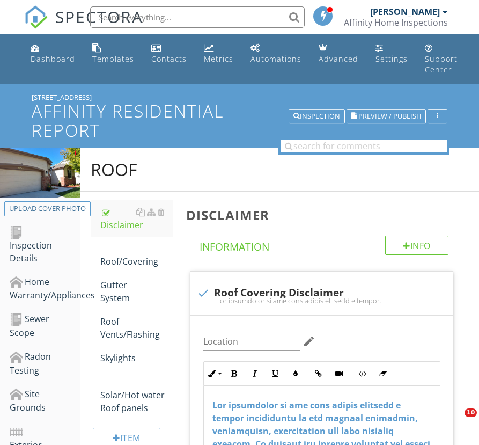  What do you see at coordinates (441, 64) in the screenshot?
I see `div: Support Center` at bounding box center [441, 64].